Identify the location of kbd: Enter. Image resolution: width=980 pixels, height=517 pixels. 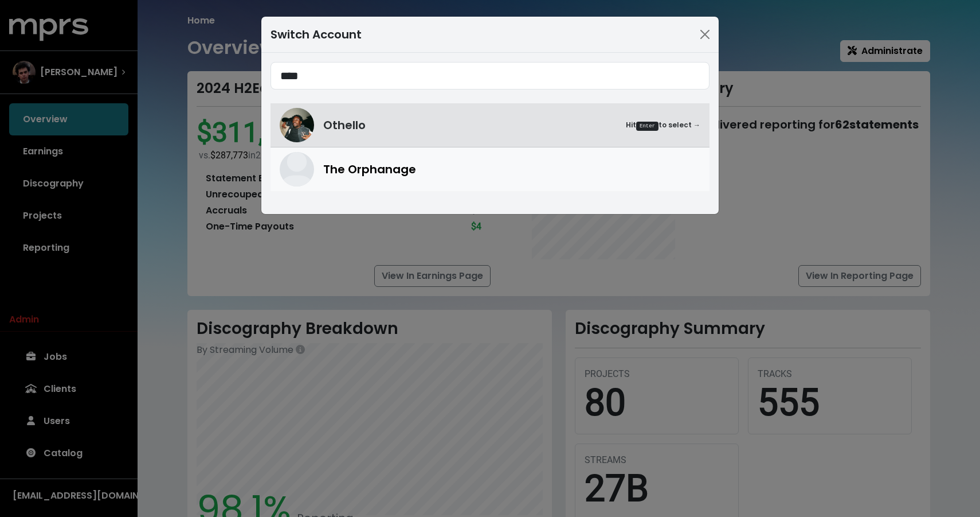
(647, 126).